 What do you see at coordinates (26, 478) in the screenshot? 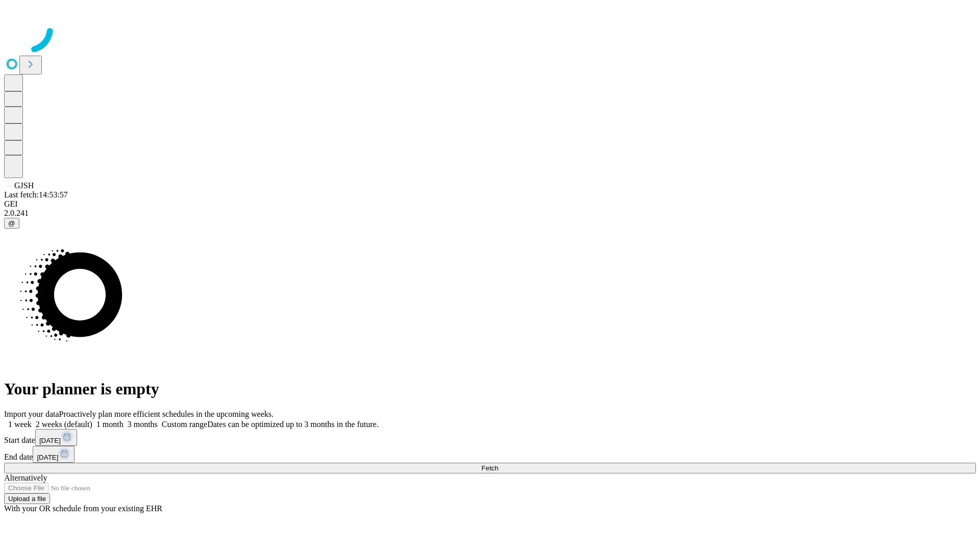
I see `span: Alternatively` at bounding box center [26, 478].